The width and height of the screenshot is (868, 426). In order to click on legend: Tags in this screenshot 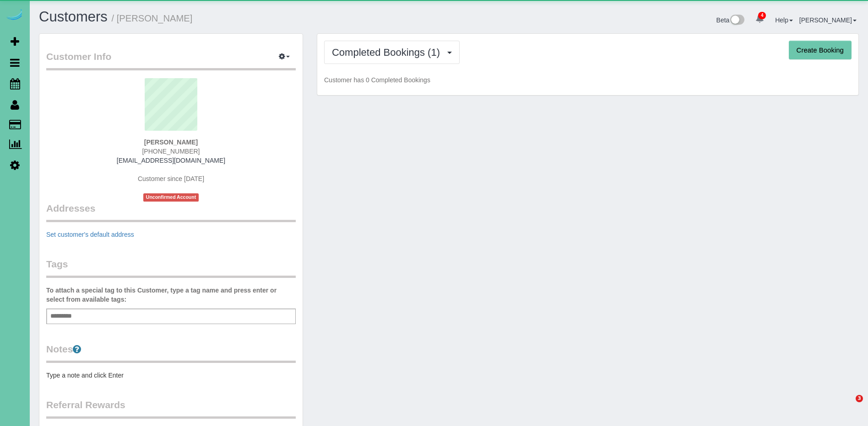, I will do `click(171, 267)`.